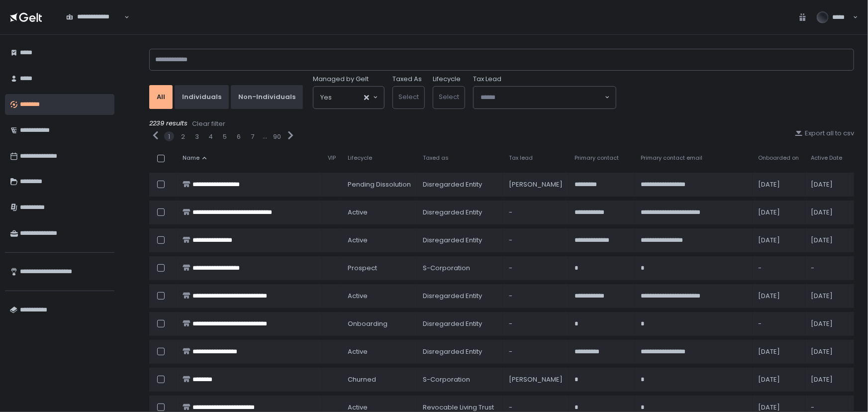 The height and width of the screenshot is (412, 868). What do you see at coordinates (183, 137) in the screenshot?
I see `button: 2` at bounding box center [183, 137].